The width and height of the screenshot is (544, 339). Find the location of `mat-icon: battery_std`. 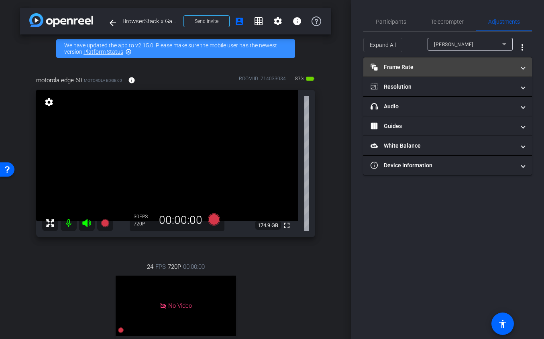

mat-icon: battery_std is located at coordinates (311, 79).